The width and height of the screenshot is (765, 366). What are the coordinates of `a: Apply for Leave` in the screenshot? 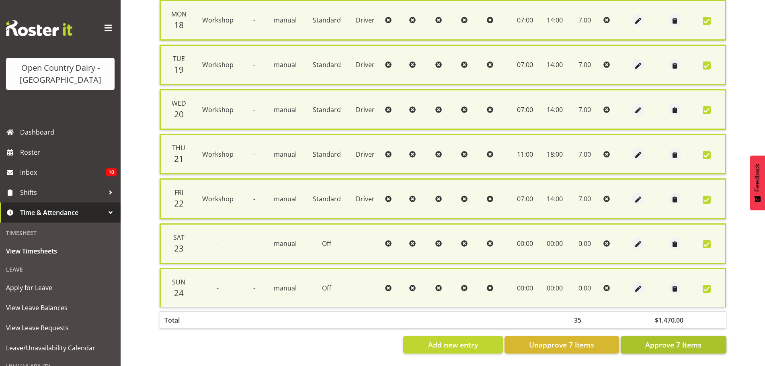 It's located at (60, 288).